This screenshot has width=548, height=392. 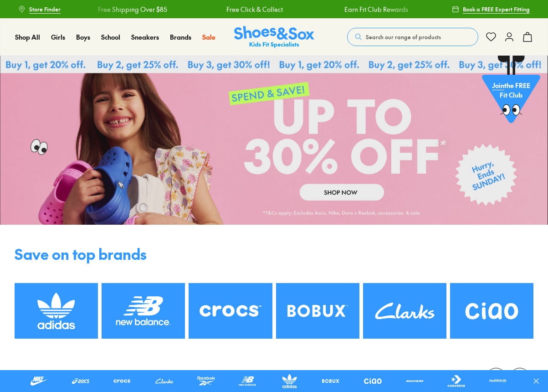 I want to click on a: Boys, so click(x=83, y=37).